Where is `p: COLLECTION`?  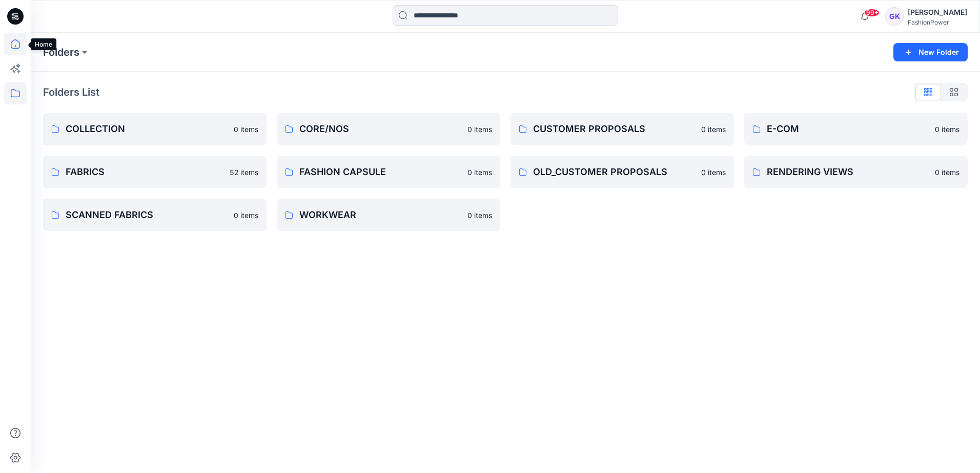
p: COLLECTION is located at coordinates (146, 129).